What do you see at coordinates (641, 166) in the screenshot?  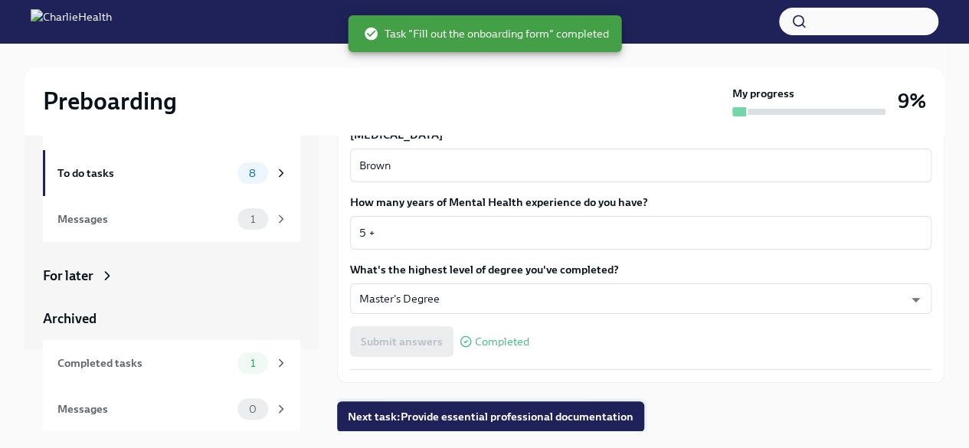 I see `textarea: Brown` at bounding box center [641, 166].